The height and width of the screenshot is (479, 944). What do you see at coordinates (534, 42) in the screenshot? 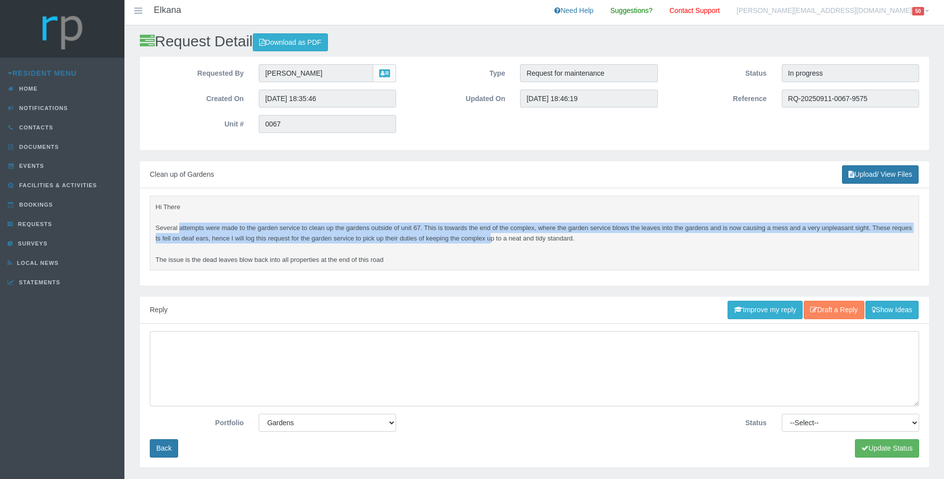
I see `h2: Request Detail` at bounding box center [534, 42].